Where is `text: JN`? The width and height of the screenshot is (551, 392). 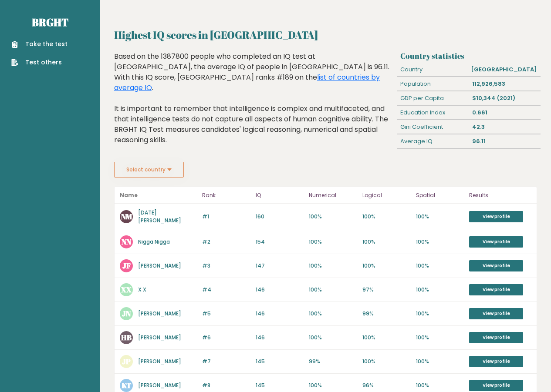 text: JN is located at coordinates (126, 313).